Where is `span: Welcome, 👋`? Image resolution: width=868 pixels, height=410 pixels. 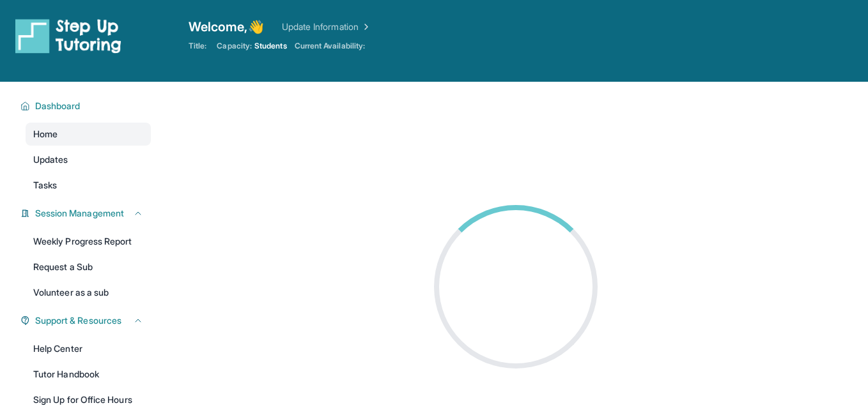
span: Welcome, 👋 is located at coordinates (226, 26).